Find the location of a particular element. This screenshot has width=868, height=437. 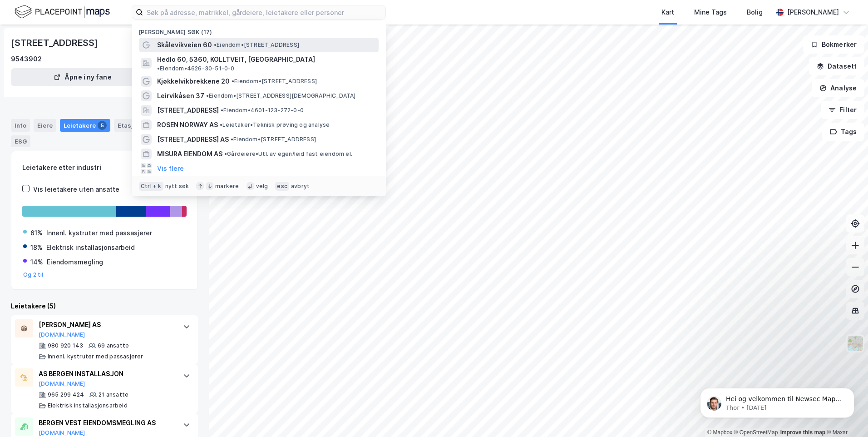

div: 9543902 is located at coordinates (26, 59).